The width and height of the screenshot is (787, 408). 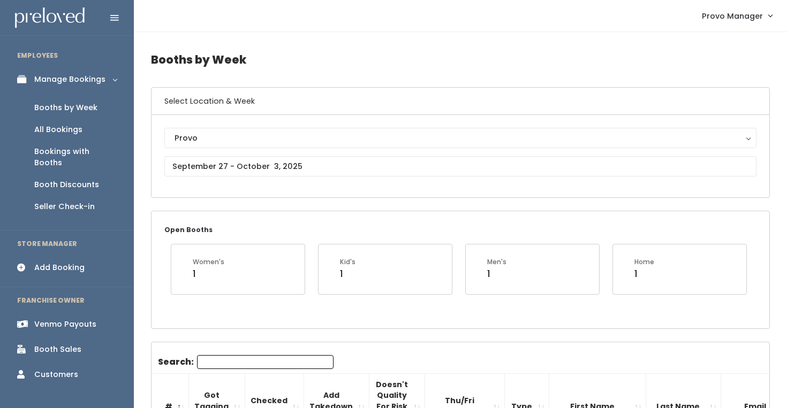 What do you see at coordinates (50, 18) in the screenshot?
I see `img: preloved logo` at bounding box center [50, 18].